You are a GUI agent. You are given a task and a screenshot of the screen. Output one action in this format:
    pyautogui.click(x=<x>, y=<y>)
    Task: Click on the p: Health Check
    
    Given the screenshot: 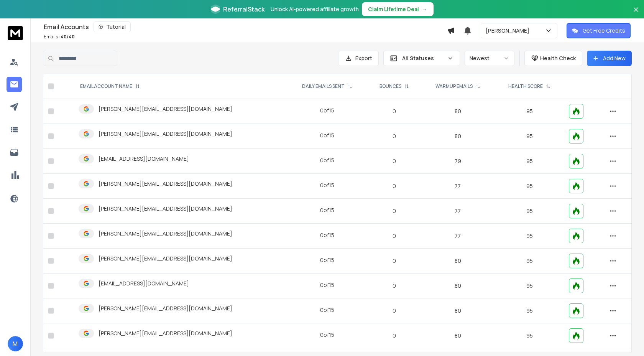 What is the action you would take?
    pyautogui.click(x=558, y=58)
    